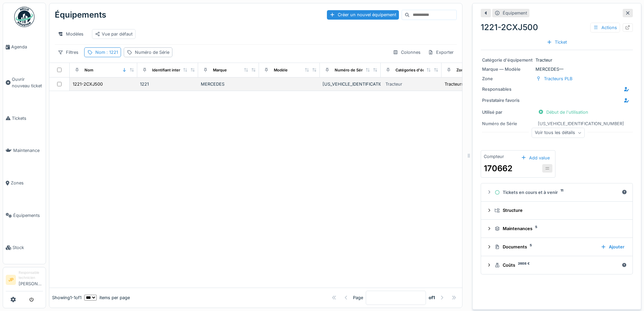  I want to click on summary: Tickets en cours et à venir11, so click(557, 192).